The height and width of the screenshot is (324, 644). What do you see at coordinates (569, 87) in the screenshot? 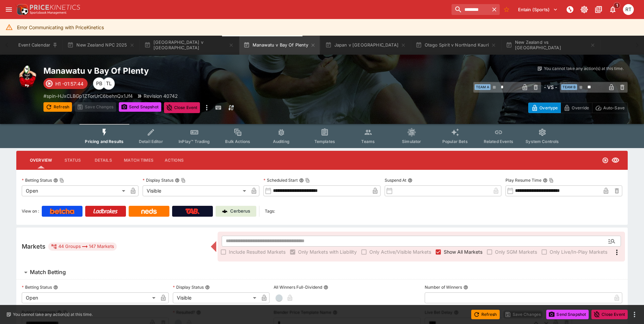
I see `span: Team B` at bounding box center [569, 87].